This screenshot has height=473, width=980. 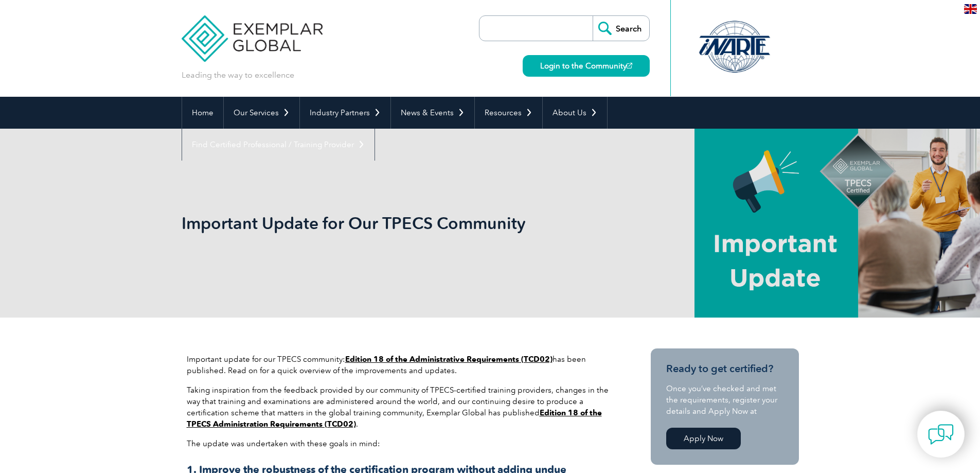 What do you see at coordinates (703, 438) in the screenshot?
I see `a: Apply Now` at bounding box center [703, 438].